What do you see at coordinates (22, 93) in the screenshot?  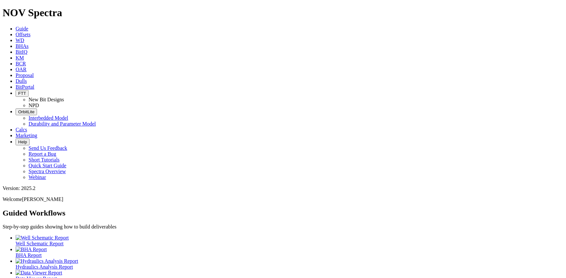 I see `span: FTT` at bounding box center [22, 93].